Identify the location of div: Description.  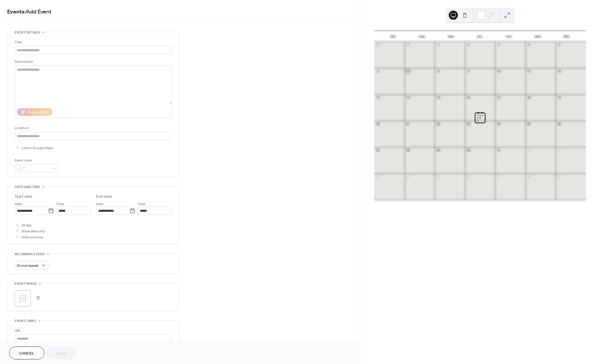
(93, 61).